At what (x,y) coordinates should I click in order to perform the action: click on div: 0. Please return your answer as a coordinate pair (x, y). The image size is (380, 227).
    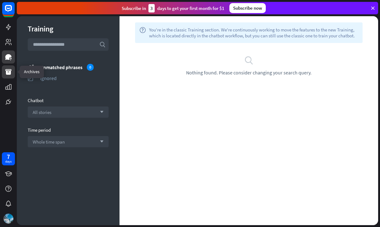
    Looking at the image, I should click on (90, 67).